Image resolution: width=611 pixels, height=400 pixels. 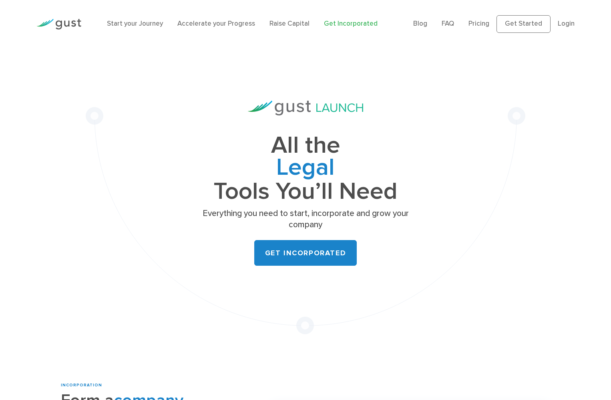 I want to click on a: Pricing, so click(x=479, y=24).